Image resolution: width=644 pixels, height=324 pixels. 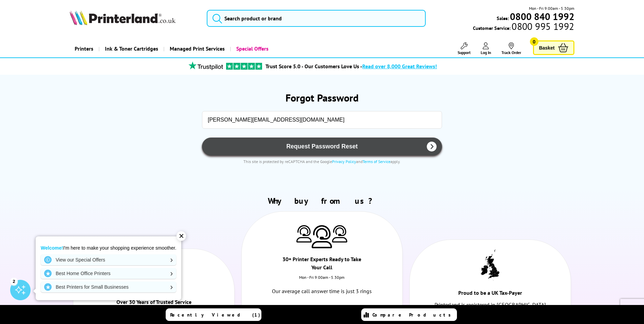 I want to click on a: Printers, so click(x=84, y=49).